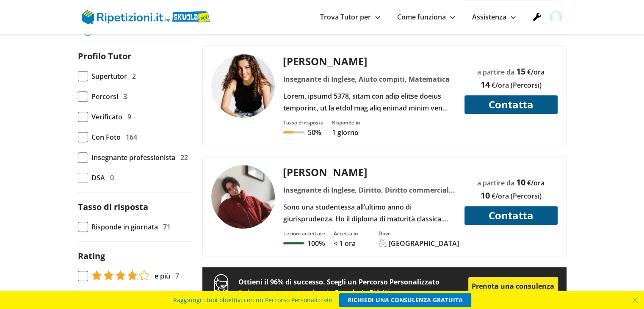  Describe the element at coordinates (304, 234) in the screenshot. I see `div: Lezioni accettate` at that location.